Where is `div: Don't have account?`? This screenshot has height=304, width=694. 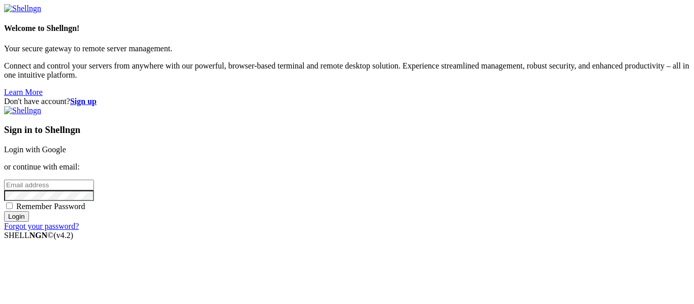
div: Don't have account? is located at coordinates (347, 102).